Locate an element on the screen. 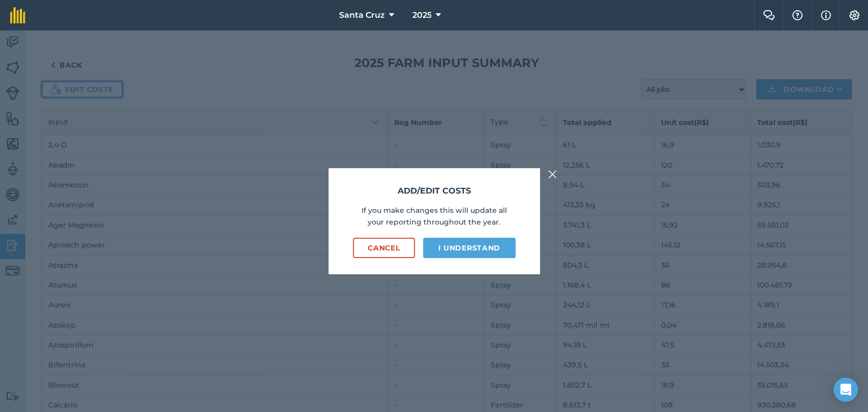 The width and height of the screenshot is (868, 412). button: Cancel is located at coordinates (384, 248).